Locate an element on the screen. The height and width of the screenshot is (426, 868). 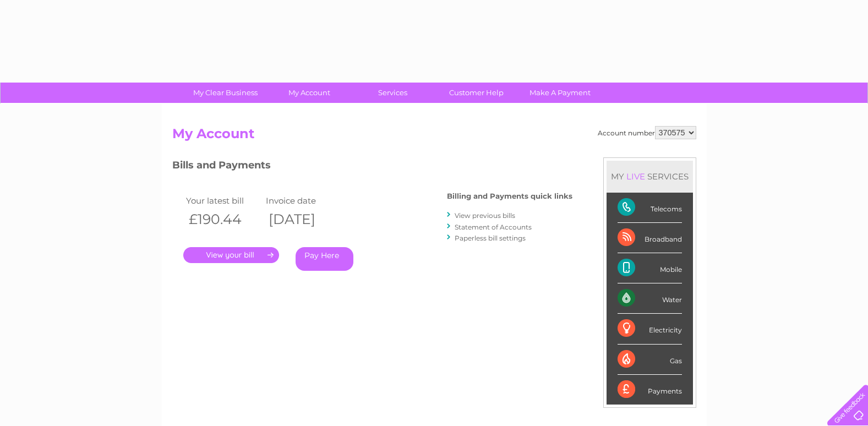
div: Mobile is located at coordinates (650, 268).